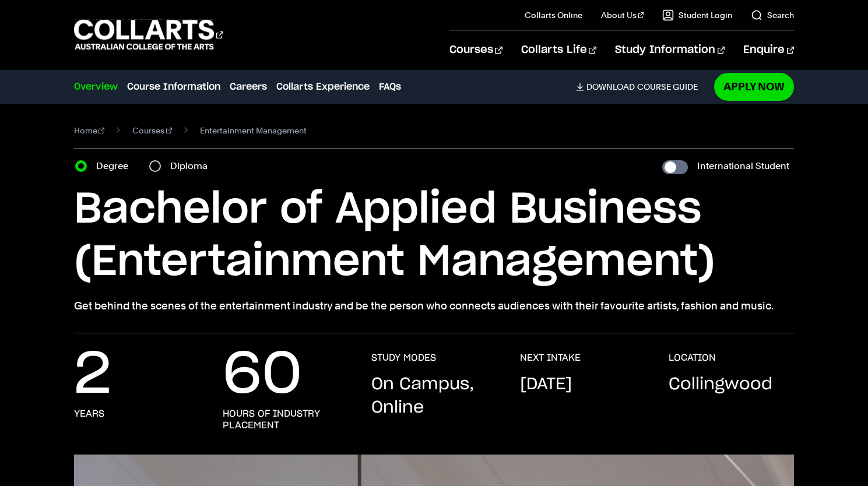 Image resolution: width=868 pixels, height=486 pixels. Describe the element at coordinates (323, 87) in the screenshot. I see `a: Collarts Experience` at that location.